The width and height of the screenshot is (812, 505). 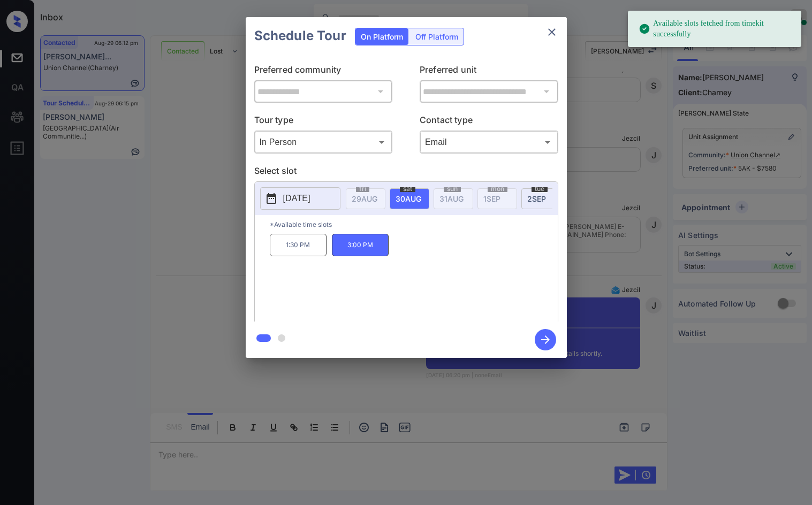 What do you see at coordinates (324, 122) in the screenshot?
I see `p: Tour type` at bounding box center [324, 122].